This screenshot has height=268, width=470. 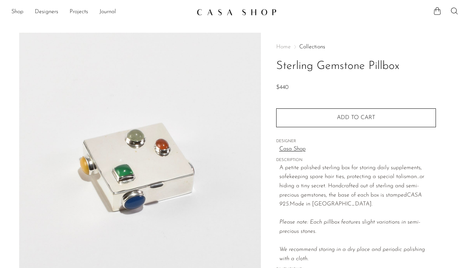 I want to click on a: Casa Shop, so click(x=358, y=149).